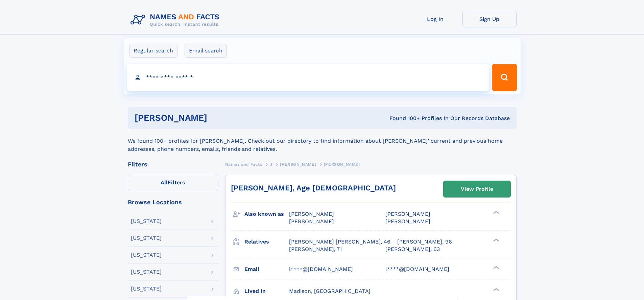 The width and height of the screenshot is (644, 300). I want to click on div: Filters, so click(173, 164).